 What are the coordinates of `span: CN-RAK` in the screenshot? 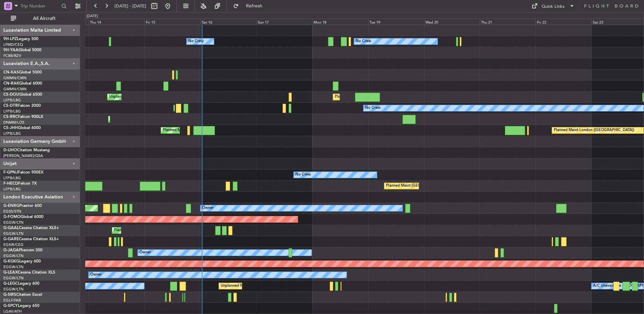 It's located at (11, 84).